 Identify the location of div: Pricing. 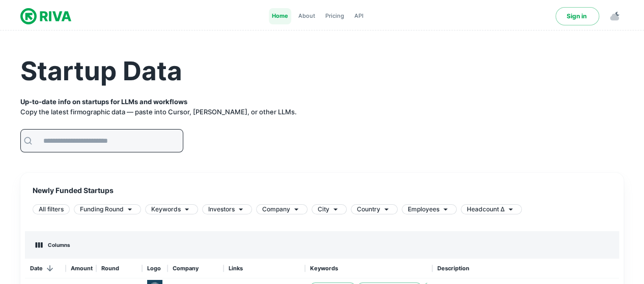
(334, 16).